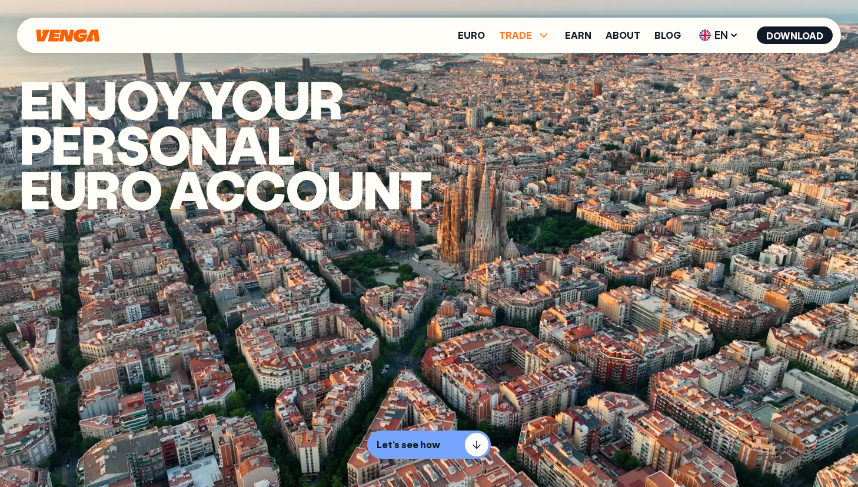  I want to click on span: EN, so click(719, 35).